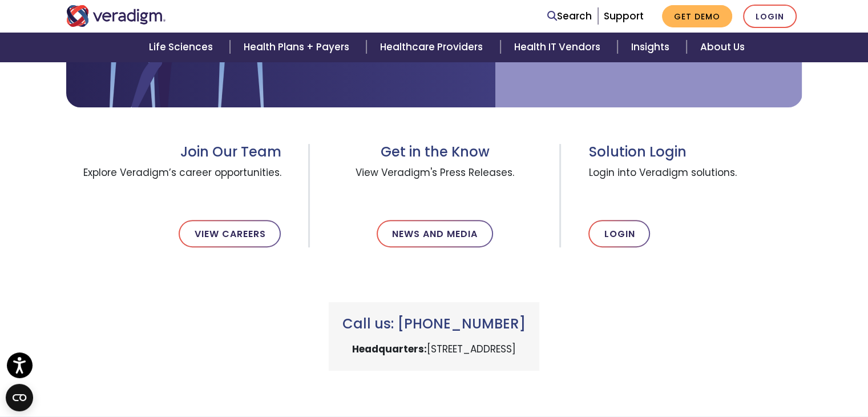  I want to click on span: Explore Veradigm’s career opportunities., so click(173, 181).